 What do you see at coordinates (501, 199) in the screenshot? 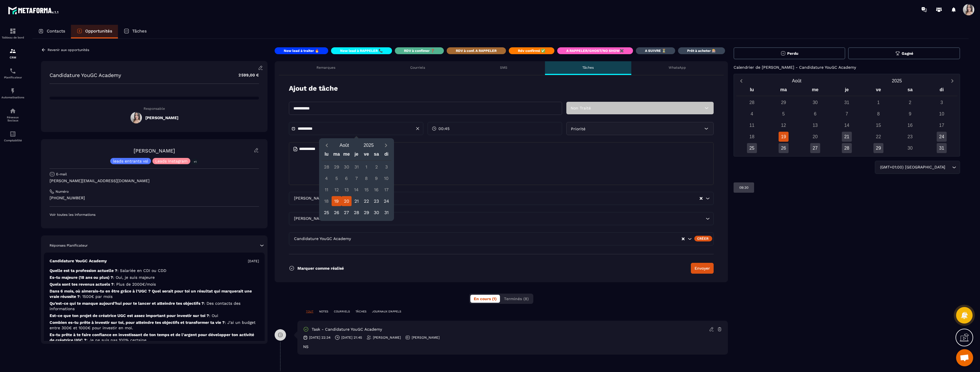
I see `div: Search for option` at bounding box center [501, 199].